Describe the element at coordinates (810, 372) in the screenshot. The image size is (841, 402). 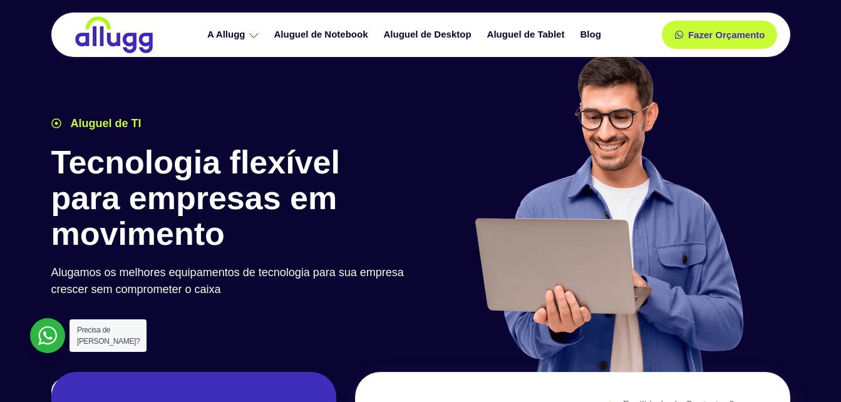
I see `div: Chat Widget` at that location.